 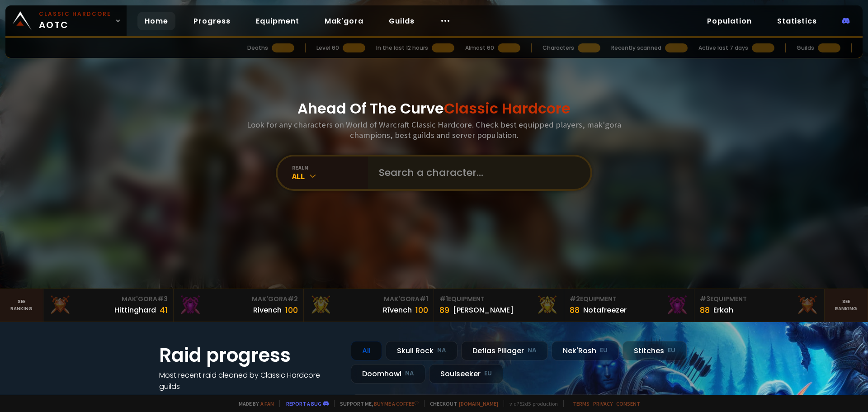 I want to click on a: Guilds, so click(x=401, y=21).